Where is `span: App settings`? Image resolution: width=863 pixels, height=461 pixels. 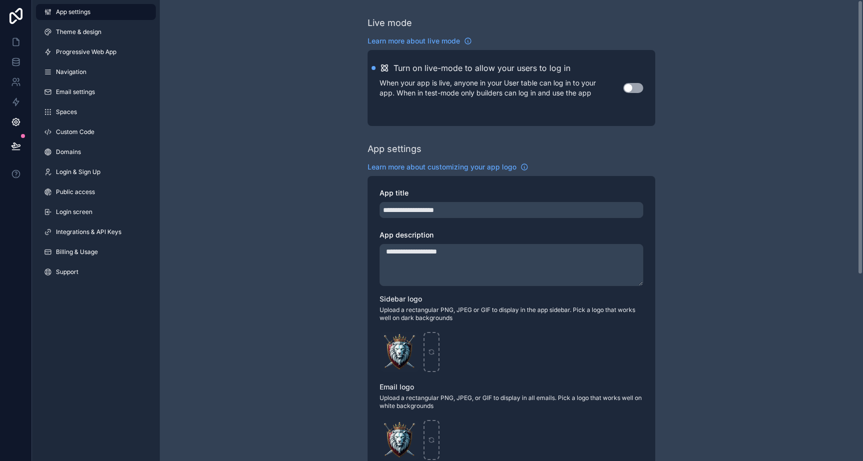
span: App settings is located at coordinates (73, 12).